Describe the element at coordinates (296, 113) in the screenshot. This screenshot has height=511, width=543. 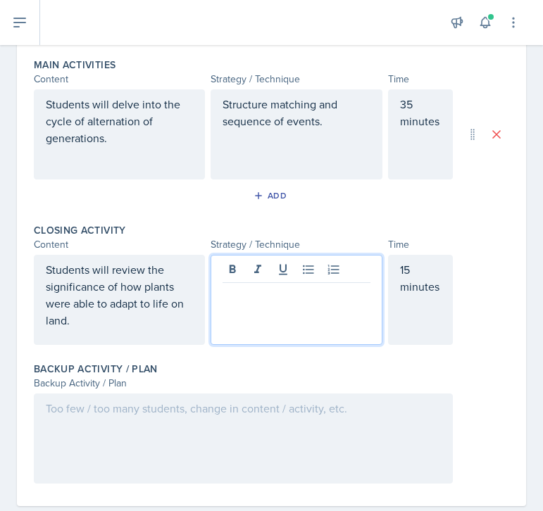
I see `p: Structure matching and sequence of events.` at that location.